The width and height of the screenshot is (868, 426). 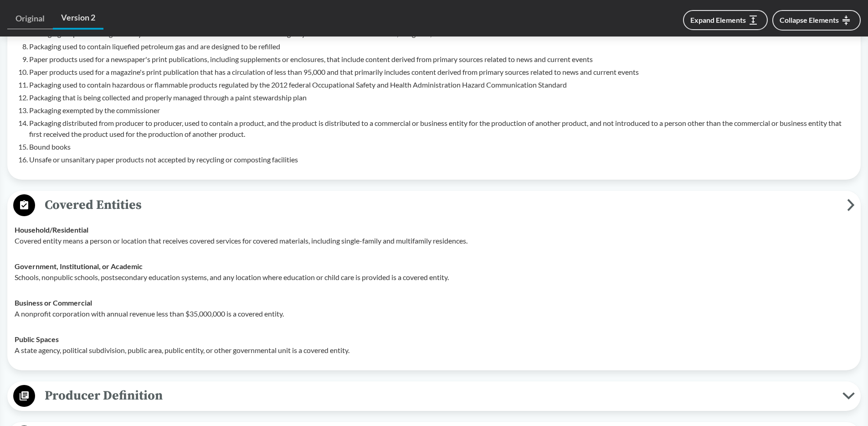 What do you see at coordinates (441, 204) in the screenshot?
I see `span: Covered Entities` at bounding box center [441, 204].